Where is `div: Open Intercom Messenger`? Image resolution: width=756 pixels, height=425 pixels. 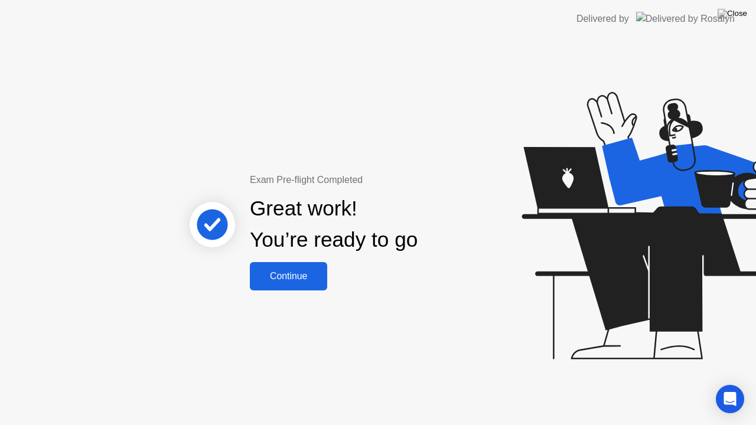 div: Open Intercom Messenger is located at coordinates (730, 399).